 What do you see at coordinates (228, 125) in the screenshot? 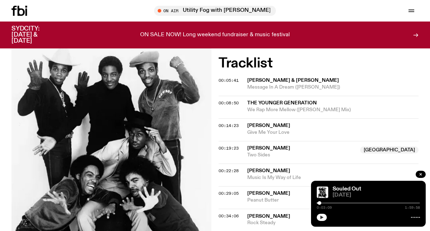
I see `button: 00:14:23` at bounding box center [228, 125].